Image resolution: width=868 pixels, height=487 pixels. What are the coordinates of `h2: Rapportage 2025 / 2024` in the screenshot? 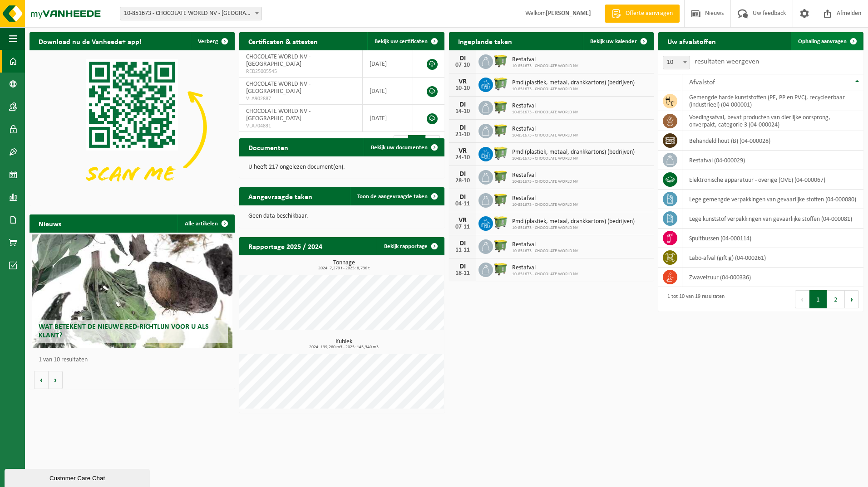 It's located at (285, 246).